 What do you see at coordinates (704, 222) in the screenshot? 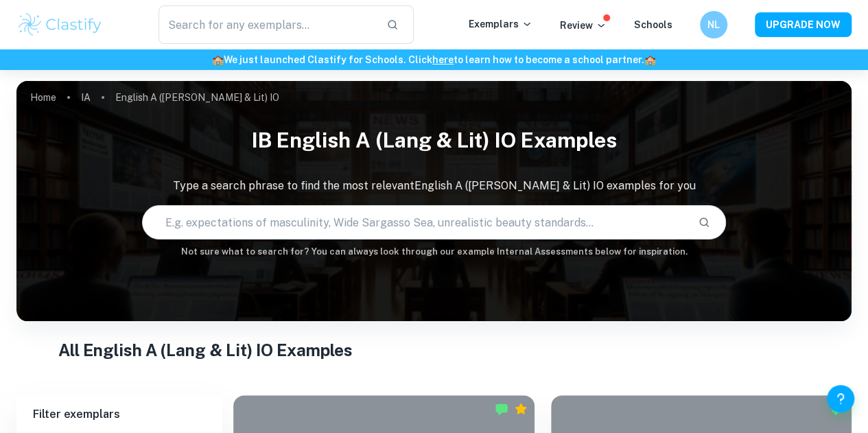
I see `button: Search` at bounding box center [704, 222].